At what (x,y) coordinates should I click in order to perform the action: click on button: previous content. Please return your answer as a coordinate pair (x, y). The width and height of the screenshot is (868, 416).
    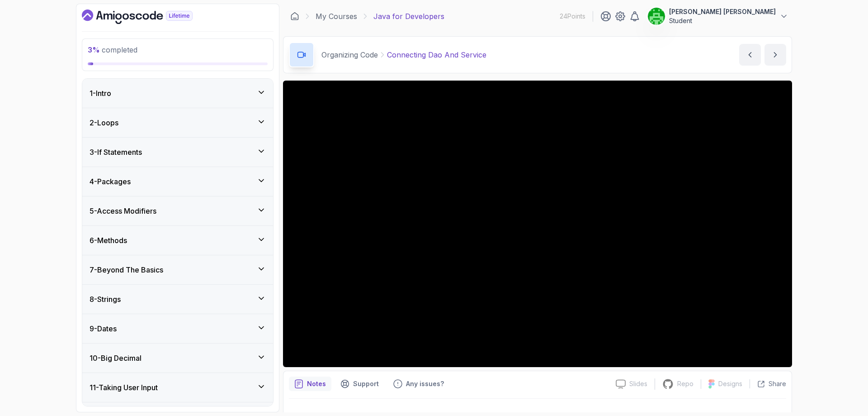
    Looking at the image, I should click on (750, 55).